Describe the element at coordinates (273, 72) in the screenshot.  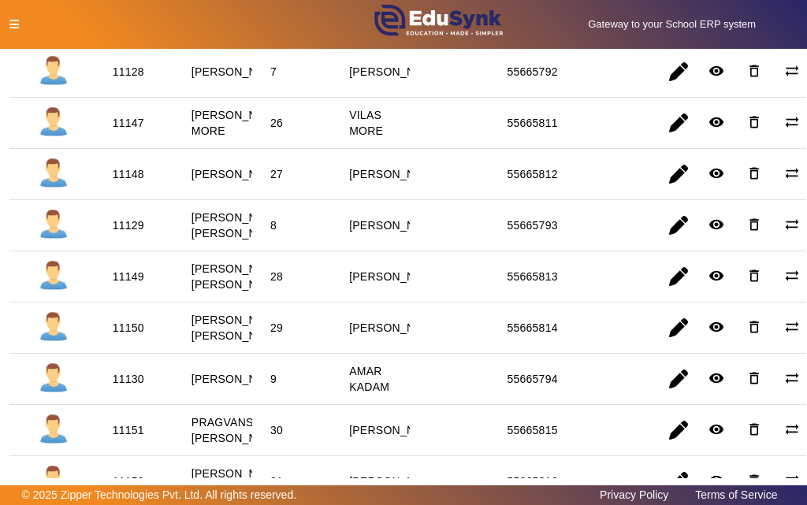
I see `div: 7` at that location.